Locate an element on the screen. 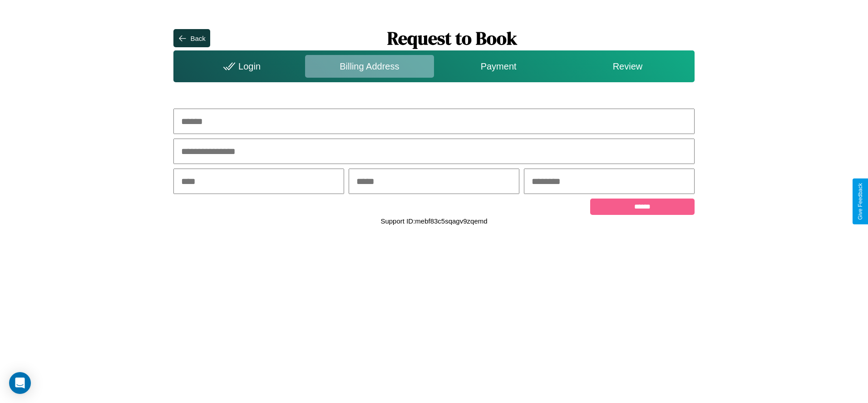  div: Payment is located at coordinates (498, 66).